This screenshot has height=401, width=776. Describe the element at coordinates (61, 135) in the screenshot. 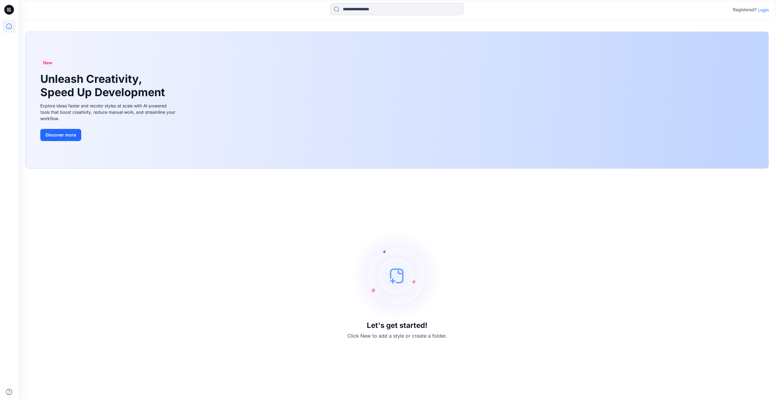

I see `button: Discover more` at that location.